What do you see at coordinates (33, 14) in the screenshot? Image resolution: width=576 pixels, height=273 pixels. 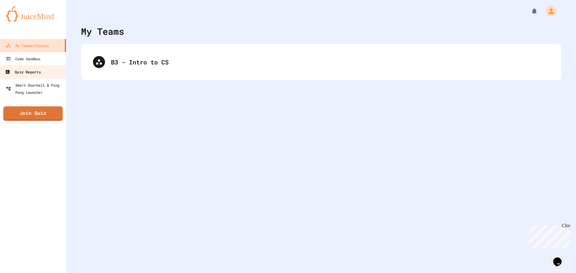 I see `img: logo-orange.svg` at bounding box center [33, 14].